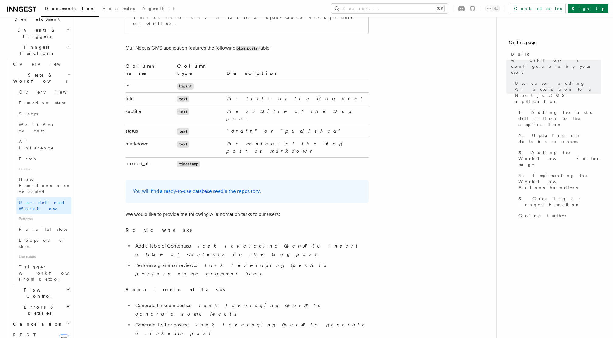  I want to click on a: Use case: adding AI automation to a Next.js CMS application, so click(557, 92).